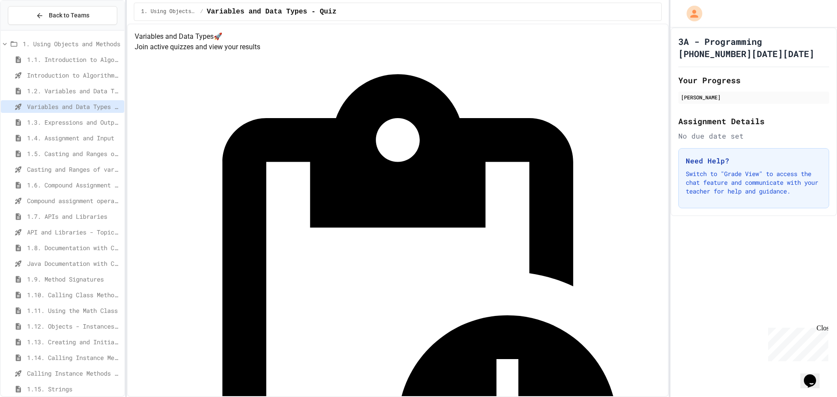 The width and height of the screenshot is (837, 397). What do you see at coordinates (74, 216) in the screenshot?
I see `span: 1.7. APIs and Libraries` at bounding box center [74, 216].